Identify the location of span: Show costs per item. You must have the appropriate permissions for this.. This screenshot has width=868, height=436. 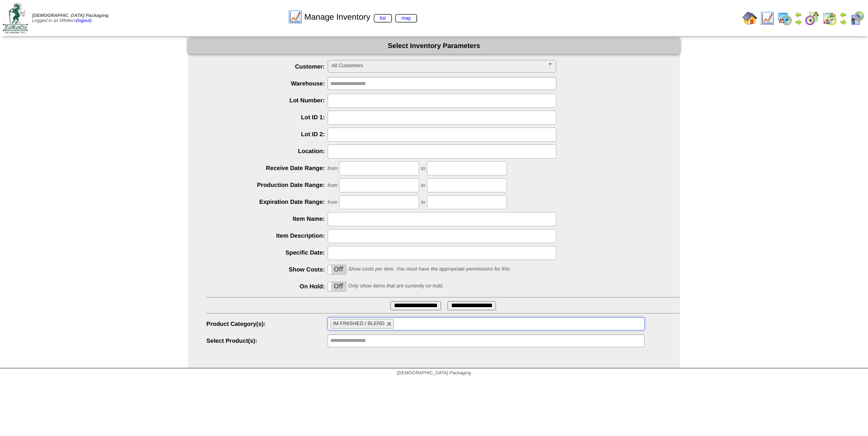
(430, 269).